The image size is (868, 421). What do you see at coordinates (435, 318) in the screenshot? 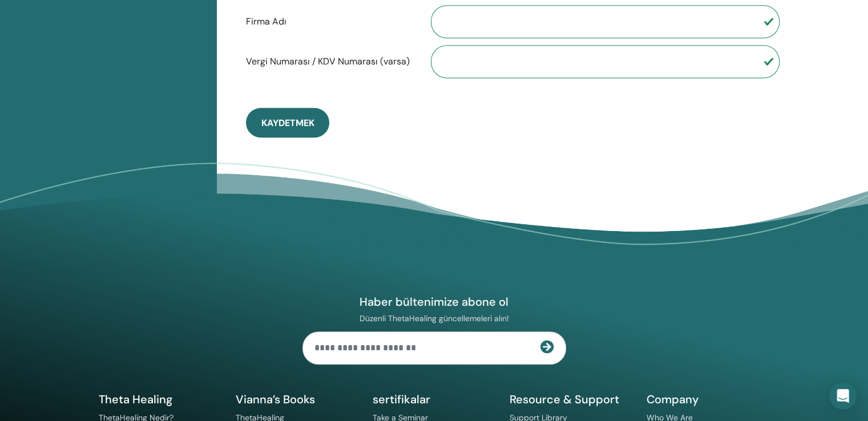
I see `p: Düzenli ThetaHealing güncellemeleri alın!` at bounding box center [435, 318].